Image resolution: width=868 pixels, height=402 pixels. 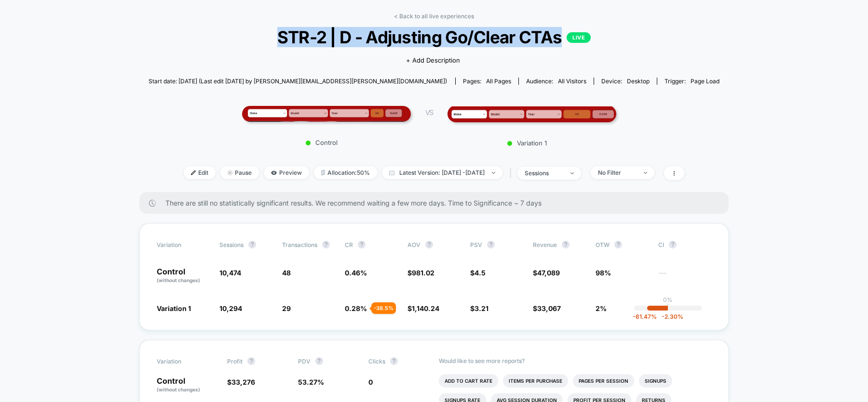 What do you see at coordinates (622, 245) in the screenshot?
I see `span: OTW` at bounding box center [622, 245].